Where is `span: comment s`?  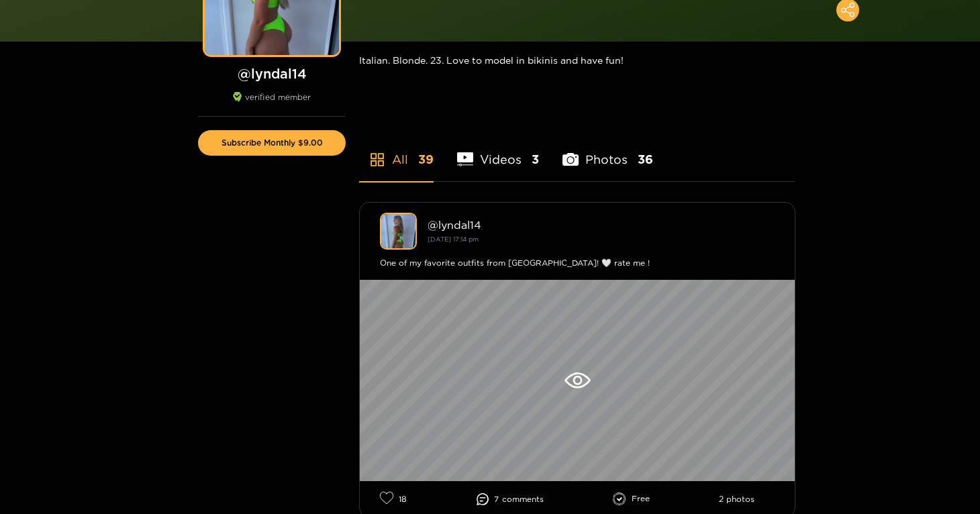 span: comment s is located at coordinates (522, 499).